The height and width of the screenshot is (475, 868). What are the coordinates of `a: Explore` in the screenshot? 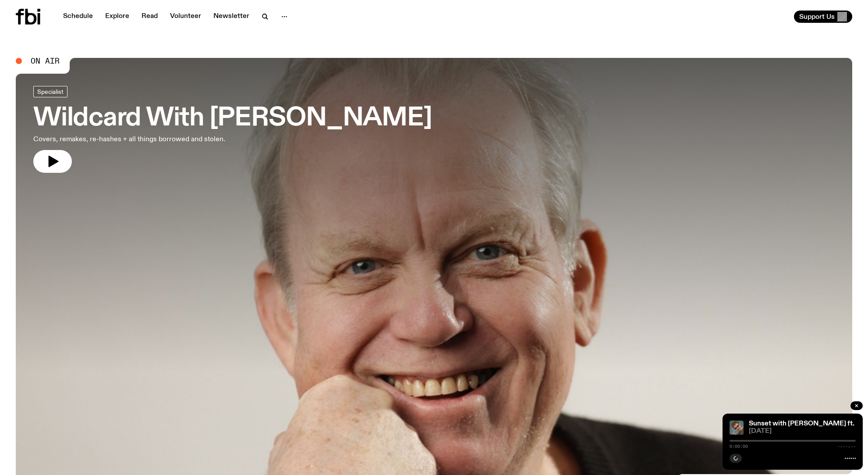 It's located at (117, 17).